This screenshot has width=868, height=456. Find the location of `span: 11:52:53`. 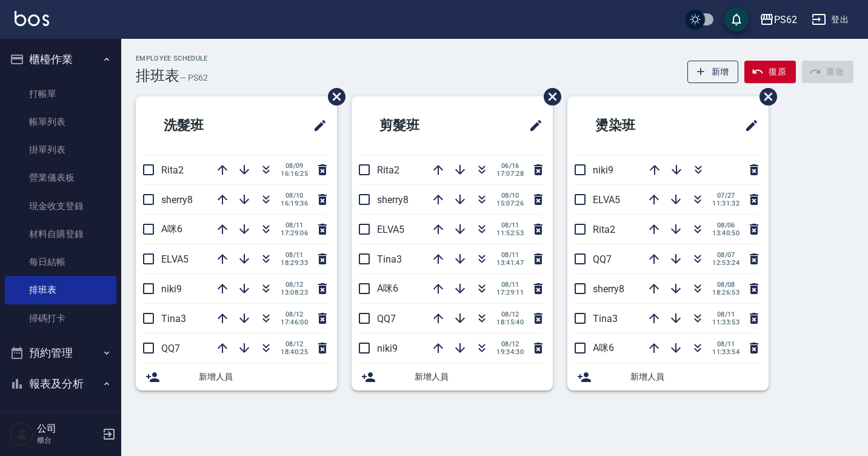

span: 11:52:53 is located at coordinates (510, 233).